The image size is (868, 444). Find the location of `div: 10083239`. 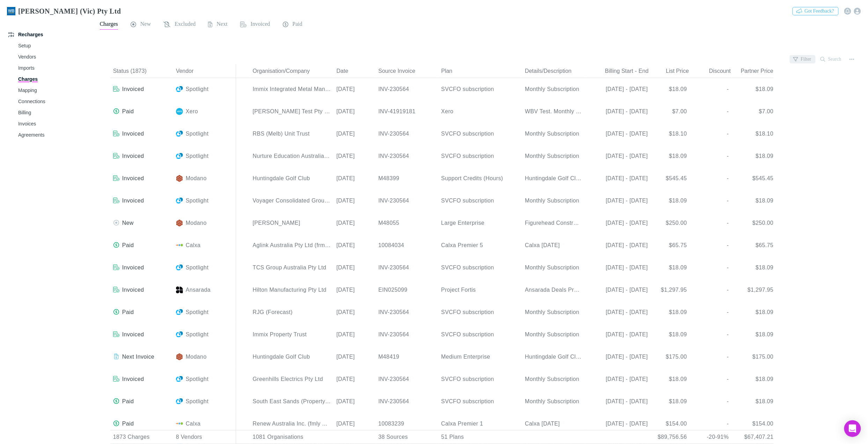

div: 10083239 is located at coordinates (407, 424).